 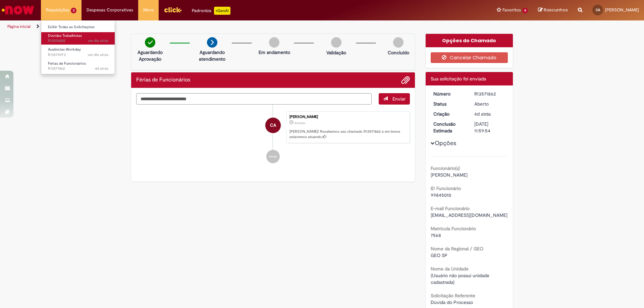 What do you see at coordinates (215, 27) in the screenshot?
I see `ul: Trilhas de página` at bounding box center [215, 27].